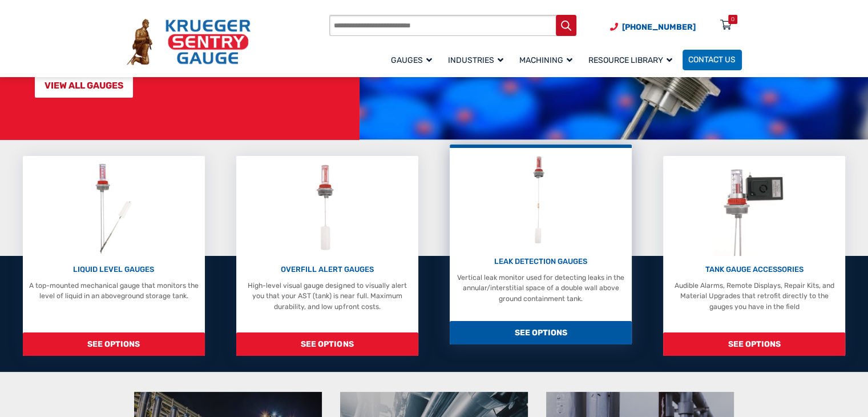 The width and height of the screenshot is (868, 417). I want to click on span: Machining, so click(545, 60).